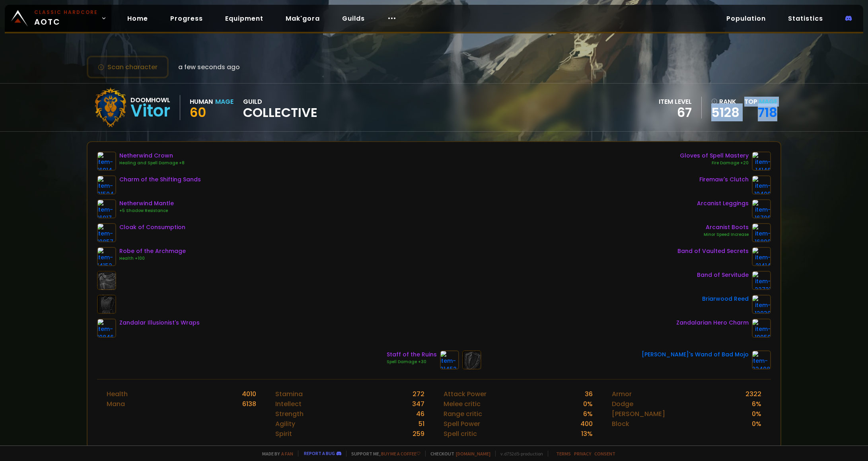  Describe the element at coordinates (714, 163) in the screenshot. I see `div: Fire Damage +20` at that location.